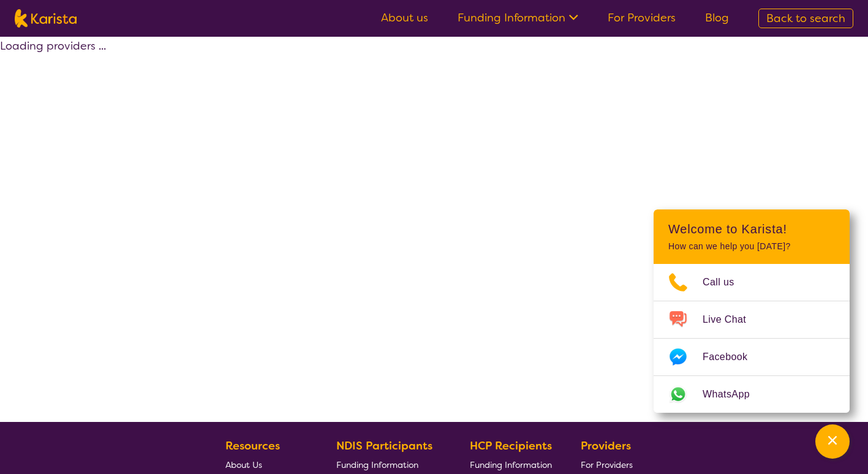 This screenshot has height=474, width=868. Describe the element at coordinates (805, 18) in the screenshot. I see `span: Back to search` at that location.